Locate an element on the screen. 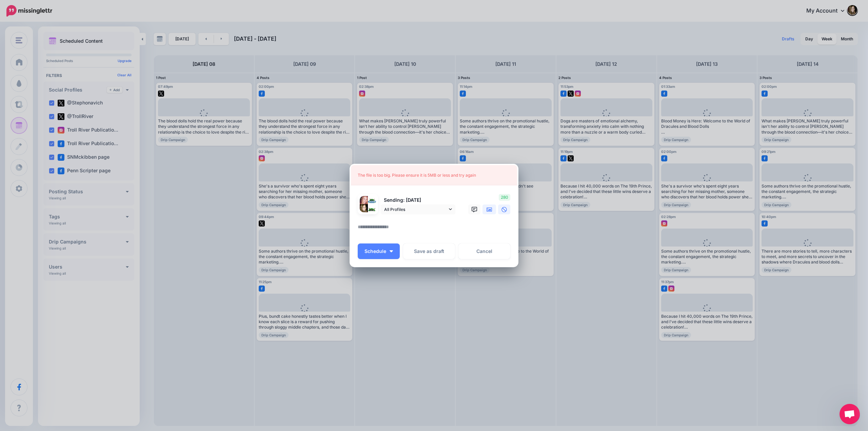  button: Save as draft is located at coordinates (429, 252).